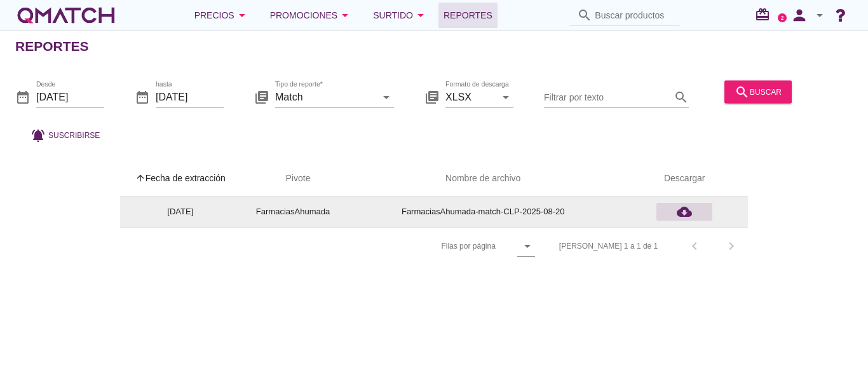 The image size is (868, 386). What do you see at coordinates (293, 212) in the screenshot?
I see `td: FarmaciasAhumada` at bounding box center [293, 212].